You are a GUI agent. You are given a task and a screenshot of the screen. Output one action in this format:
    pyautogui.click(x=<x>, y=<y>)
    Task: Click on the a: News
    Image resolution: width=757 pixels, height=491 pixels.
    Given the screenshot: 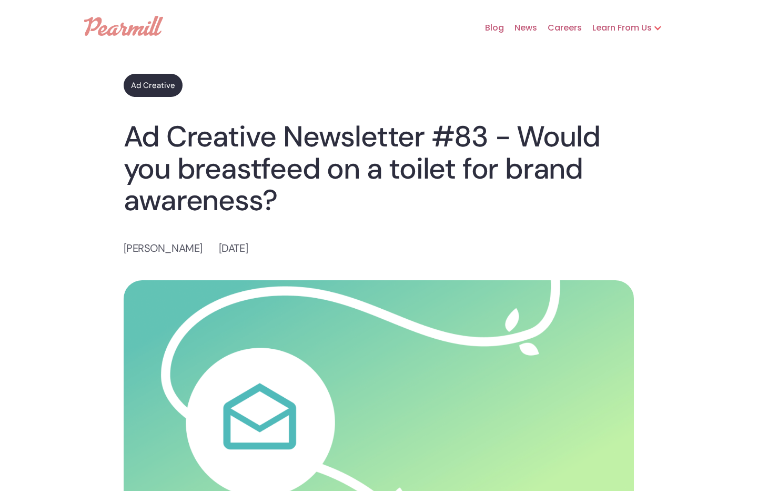 What is the action you would take?
    pyautogui.click(x=521, y=28)
    